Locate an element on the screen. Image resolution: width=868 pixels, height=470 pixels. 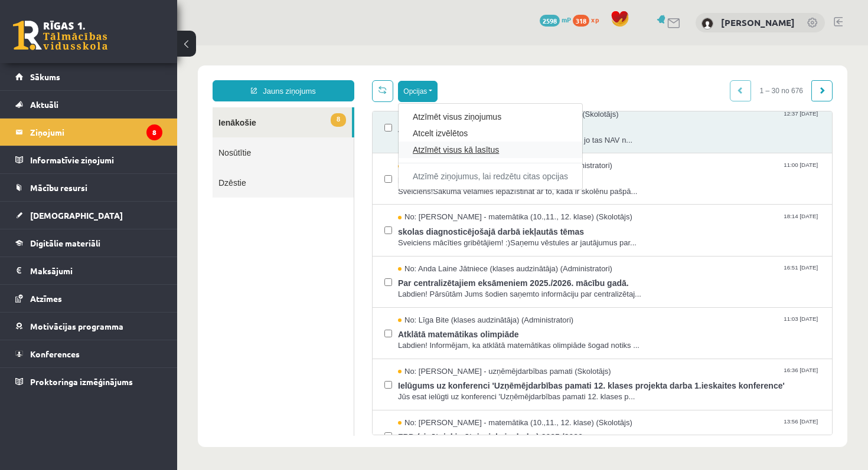
a: Atzīmēt visus ziņojumus is located at coordinates (313, 71).